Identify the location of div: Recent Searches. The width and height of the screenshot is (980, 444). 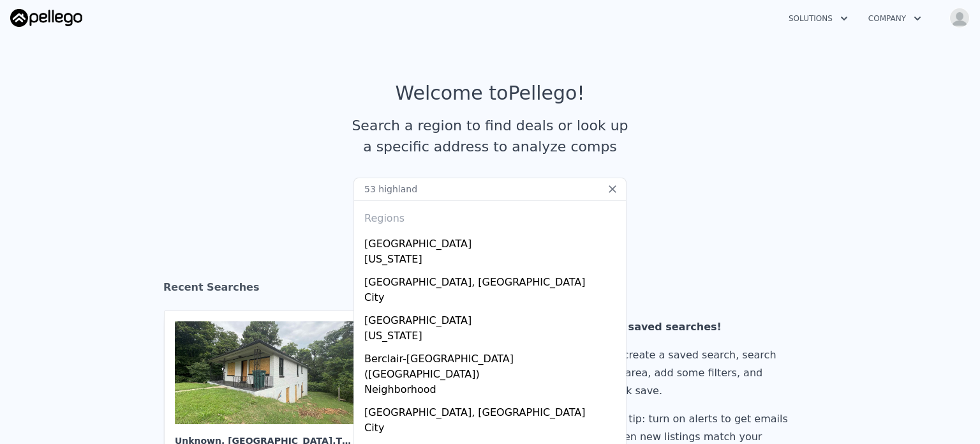
(490, 290).